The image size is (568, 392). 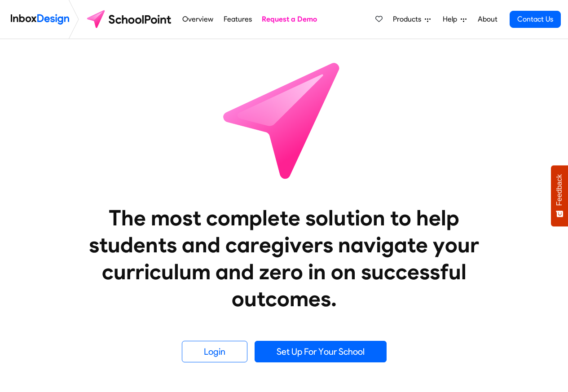 I want to click on a: About, so click(x=487, y=19).